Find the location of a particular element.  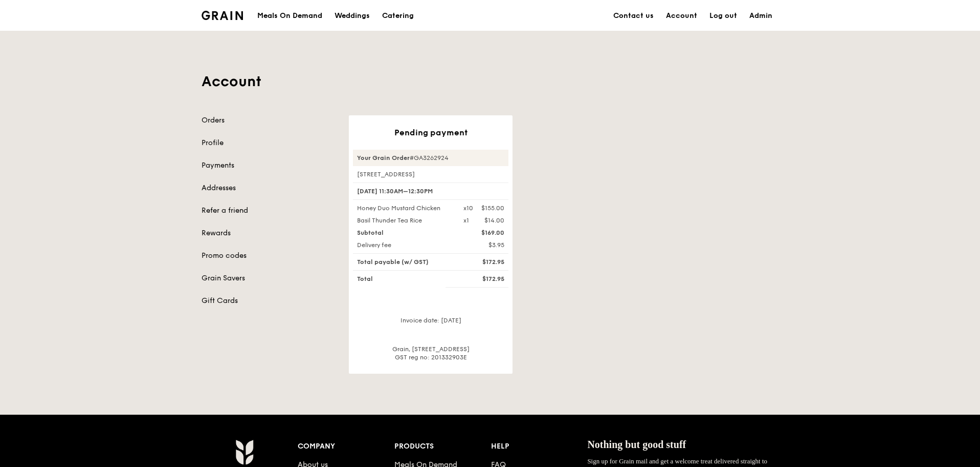

a: Promo codes is located at coordinates (269, 256).